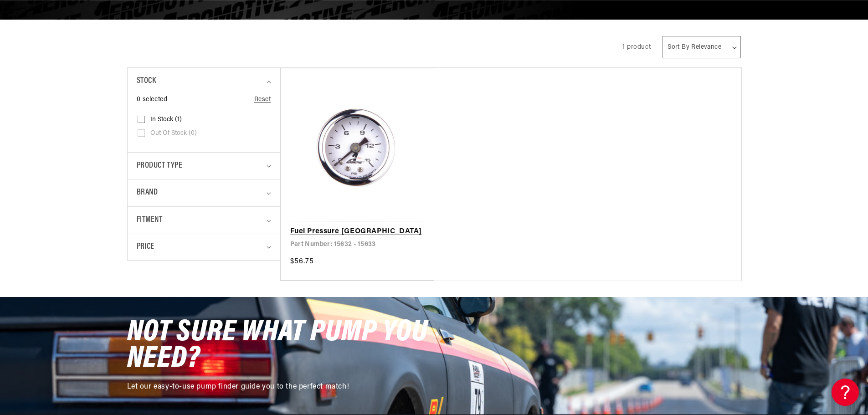  Describe the element at coordinates (146, 81) in the screenshot. I see `span: Stock` at that location.